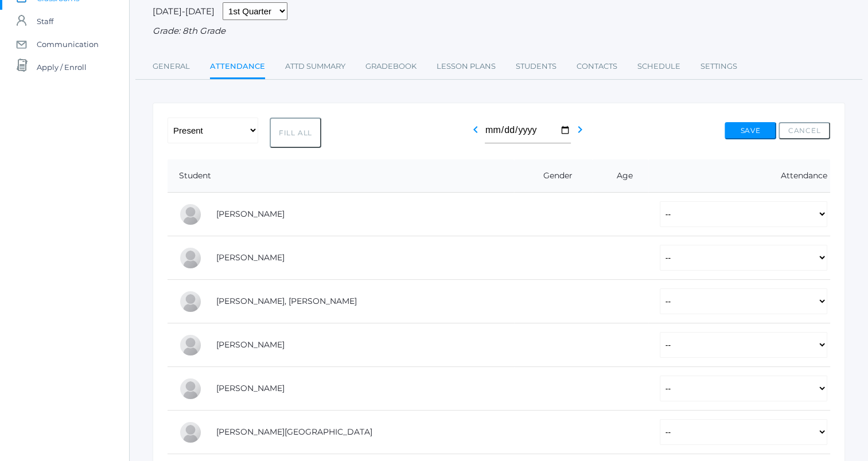 The height and width of the screenshot is (461, 868). What do you see at coordinates (580, 133) in the screenshot?
I see `a: chevron_right` at bounding box center [580, 133].